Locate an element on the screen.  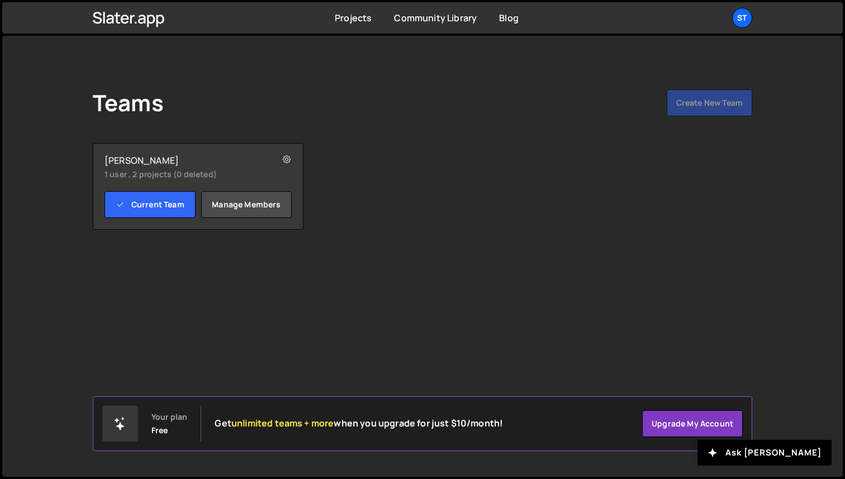
h1: Teams is located at coordinates (128, 103).